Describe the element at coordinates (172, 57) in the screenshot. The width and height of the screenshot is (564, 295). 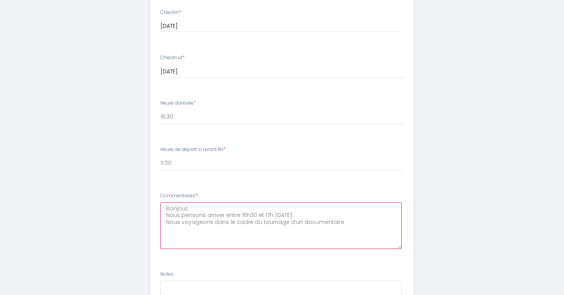
I see `label: Checkout` at that location.